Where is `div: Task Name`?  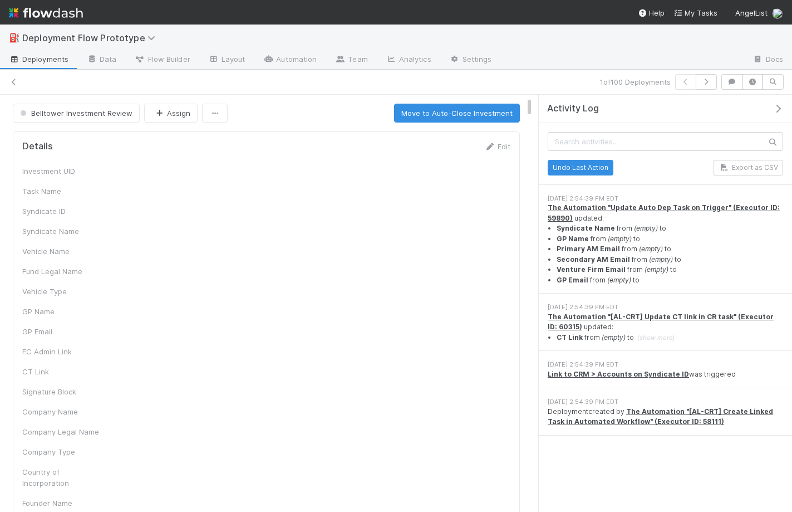
div: Task Name is located at coordinates (64, 191).